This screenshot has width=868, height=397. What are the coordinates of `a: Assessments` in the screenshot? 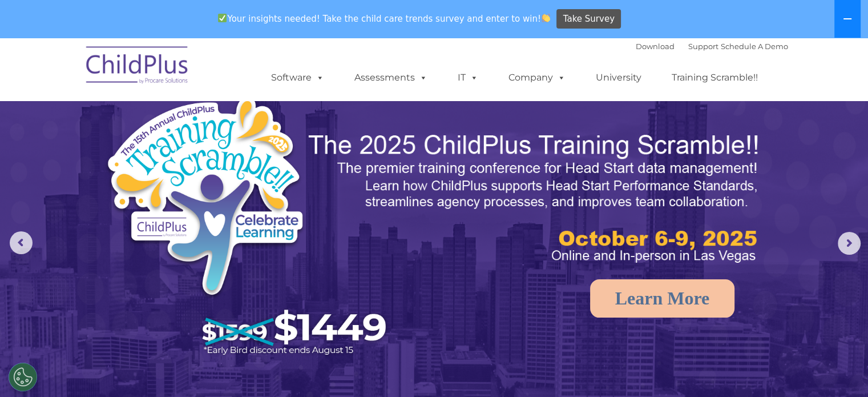 It's located at (390, 77).